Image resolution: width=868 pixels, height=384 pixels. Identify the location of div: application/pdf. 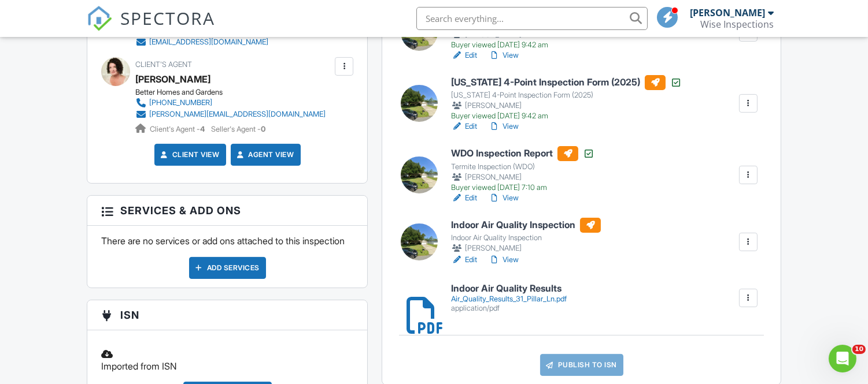
(509, 308).